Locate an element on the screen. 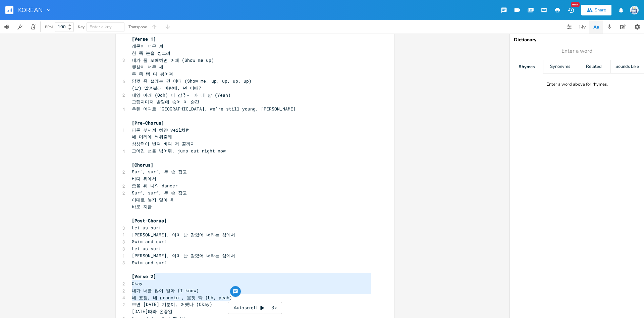 Image resolution: width=644 pixels, height=318 pixels. span: 네 머리에 씌워줄래 is located at coordinates (152, 137).